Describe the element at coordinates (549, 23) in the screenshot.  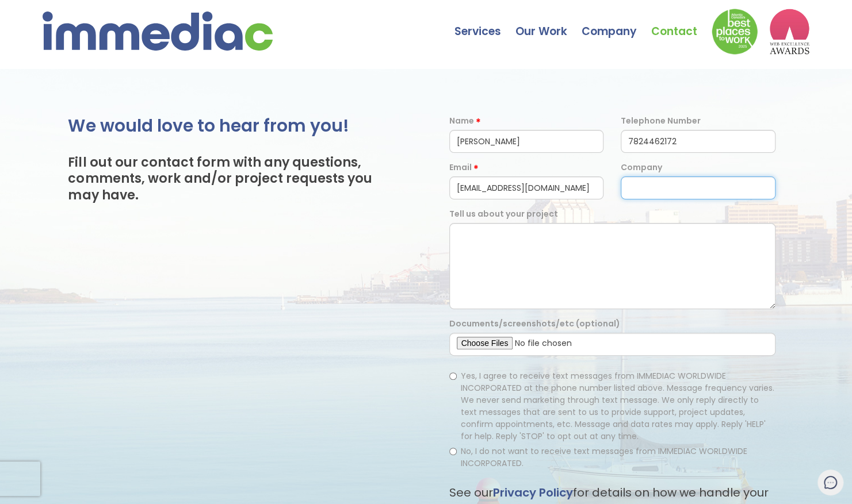
I see `a: Our Work` at that location.